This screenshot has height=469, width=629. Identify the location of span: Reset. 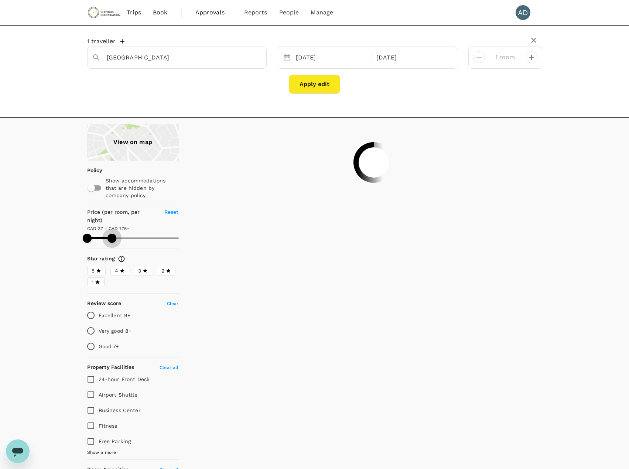
(171, 212).